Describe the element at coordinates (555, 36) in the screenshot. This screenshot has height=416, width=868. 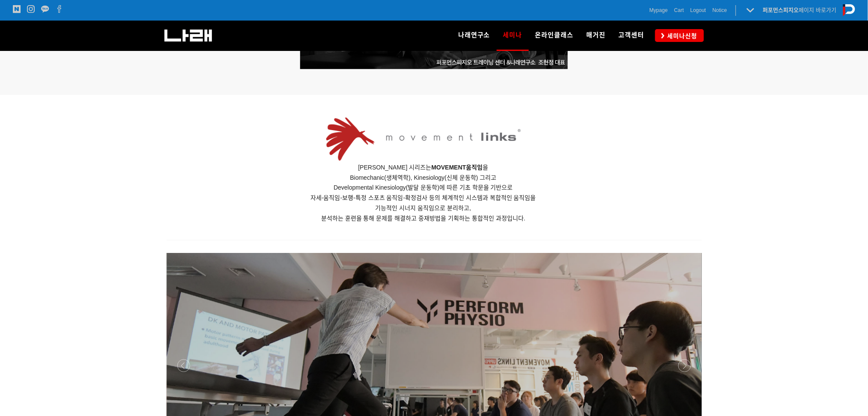
I see `a: 온라인클래스` at that location.